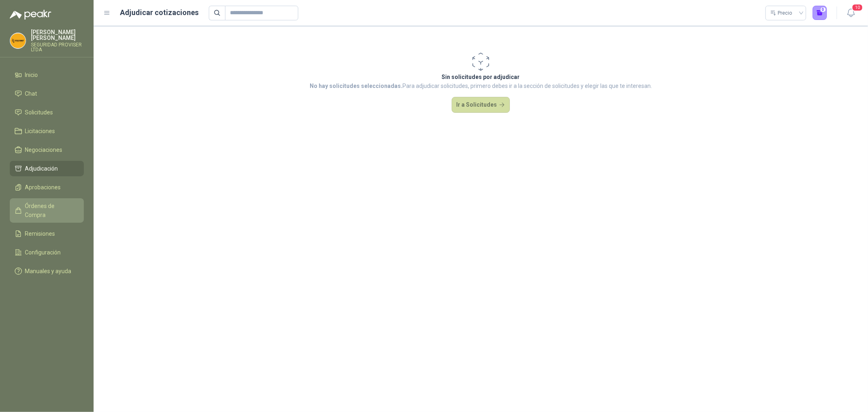  What do you see at coordinates (480, 86) in the screenshot?
I see `p: Para adjudicar solicitudes, primero debes ir a la sección de solicitudes y elegir las que te inte...` at bounding box center [480, 86].